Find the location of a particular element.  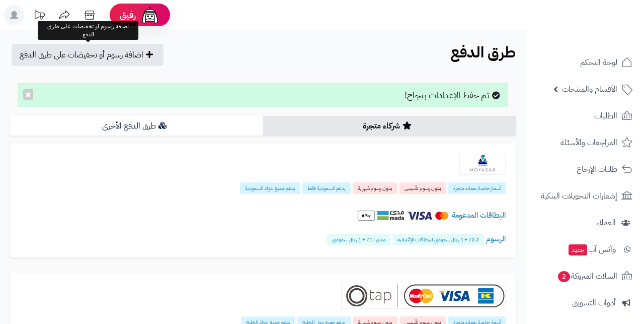

a: شركاء متجرة is located at coordinates (389, 126).